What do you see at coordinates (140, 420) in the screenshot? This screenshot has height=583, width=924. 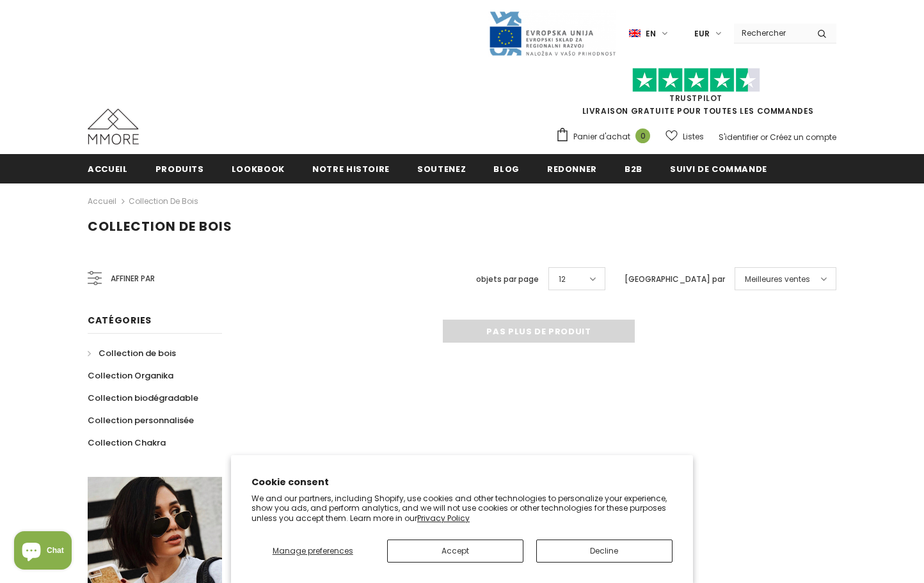 I see `a: Collection personnalisée` at bounding box center [140, 420].